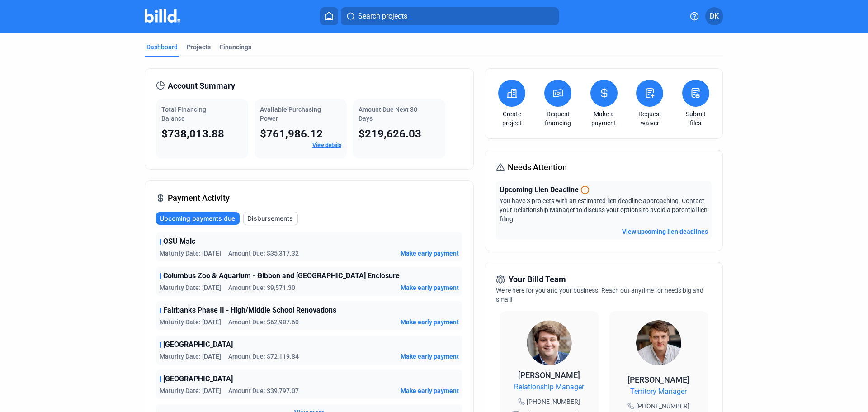  Describe the element at coordinates (250, 310) in the screenshot. I see `span: Fairbanks Phase II - High/Middle School Renovations` at that location.